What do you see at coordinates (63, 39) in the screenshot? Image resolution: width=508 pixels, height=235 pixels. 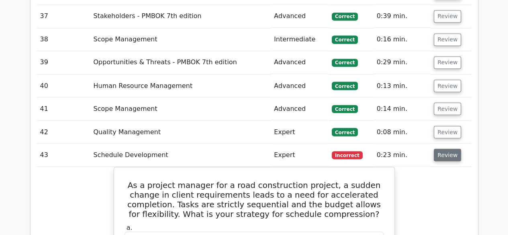 I see `td: 38` at bounding box center [63, 39].